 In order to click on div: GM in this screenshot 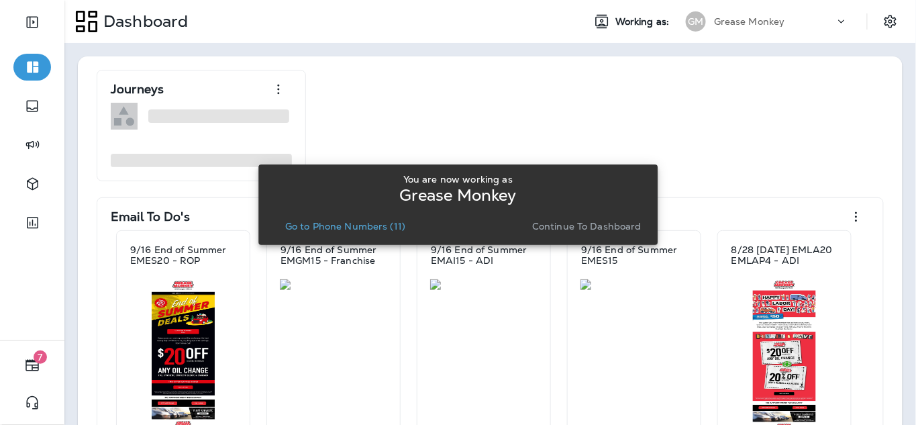, I will do `click(696, 21)`.